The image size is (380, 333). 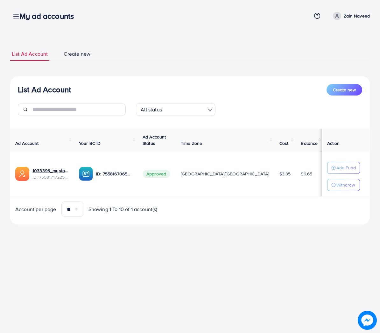 I want to click on span: Time Zone, so click(x=191, y=143).